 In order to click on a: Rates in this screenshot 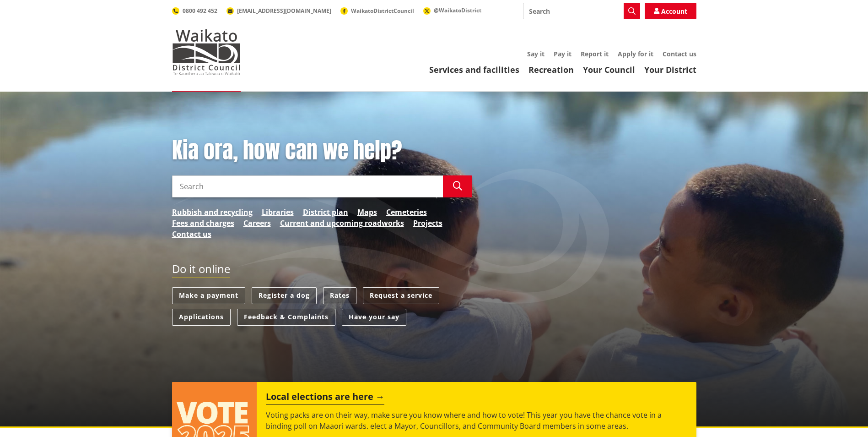, I will do `click(339, 295)`.